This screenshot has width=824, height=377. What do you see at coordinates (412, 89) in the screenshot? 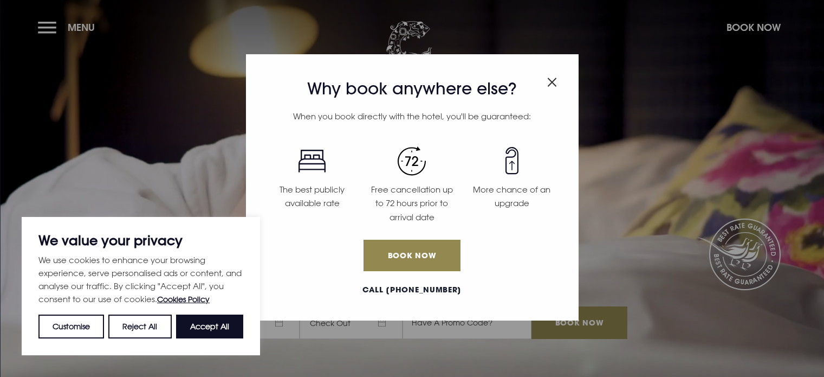
I see `h3: Why book anywhere else?` at bounding box center [412, 89].